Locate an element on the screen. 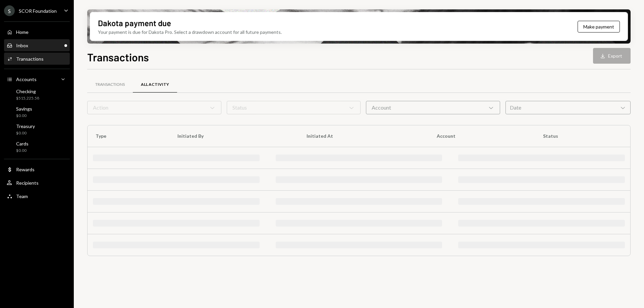  div: Home is located at coordinates (23, 32).